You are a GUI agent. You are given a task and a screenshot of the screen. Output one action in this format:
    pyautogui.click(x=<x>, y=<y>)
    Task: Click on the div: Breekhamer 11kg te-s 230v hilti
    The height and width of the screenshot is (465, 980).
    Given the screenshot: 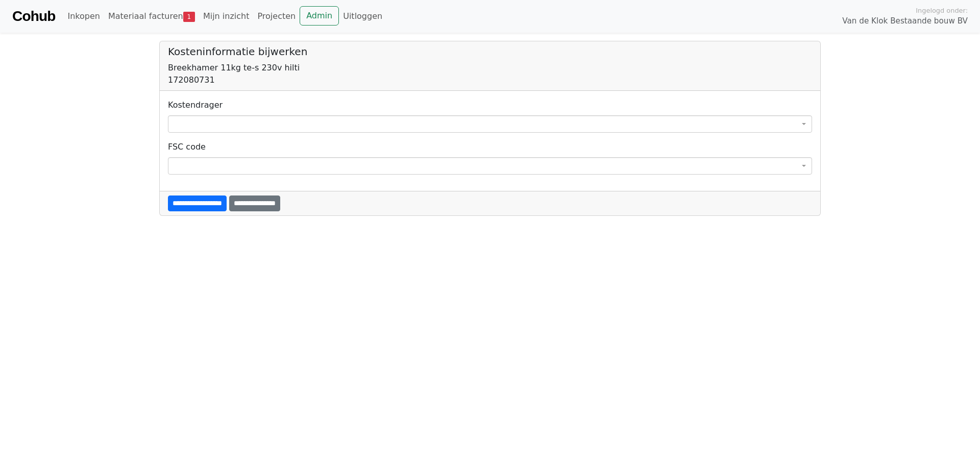 What is the action you would take?
    pyautogui.click(x=490, y=68)
    